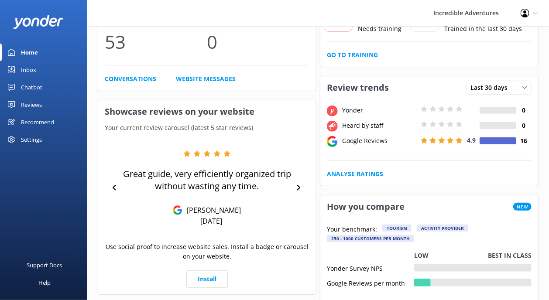  What do you see at coordinates (44, 265) in the screenshot?
I see `div: Support Docs` at bounding box center [44, 265].